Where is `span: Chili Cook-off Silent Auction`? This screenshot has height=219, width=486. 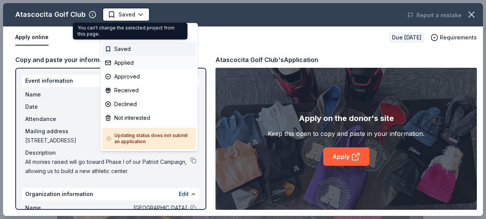 span: Chili Cook-off Silent Auction is located at coordinates (130, 14).